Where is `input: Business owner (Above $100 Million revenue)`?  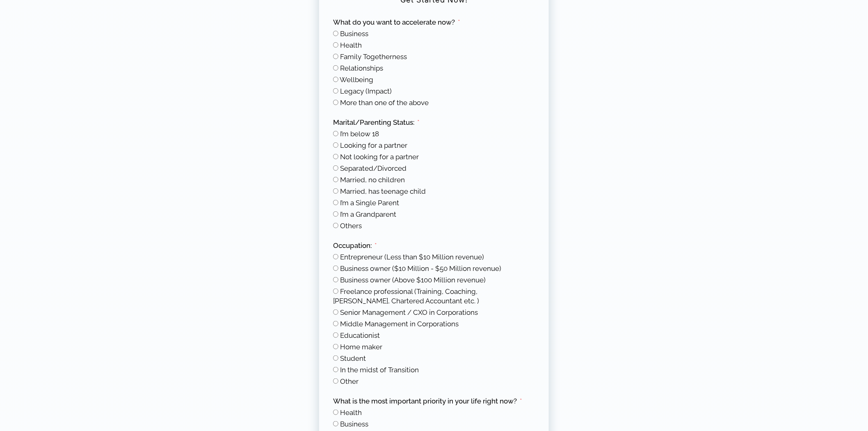
input: Business owner (Above $100 Million revenue) is located at coordinates (336, 280).